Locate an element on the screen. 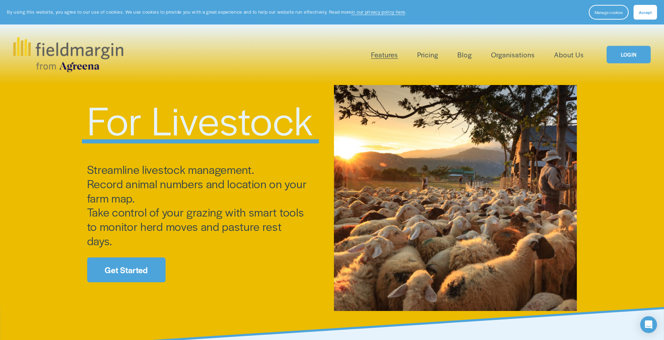 The height and width of the screenshot is (340, 664). a: folder dropdown is located at coordinates (384, 55).